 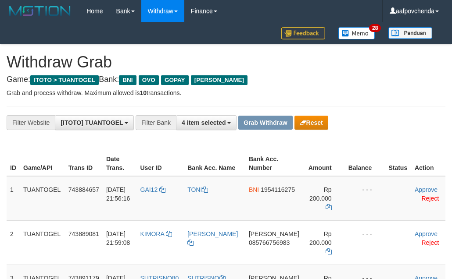 I want to click on a: TONI, so click(x=197, y=190).